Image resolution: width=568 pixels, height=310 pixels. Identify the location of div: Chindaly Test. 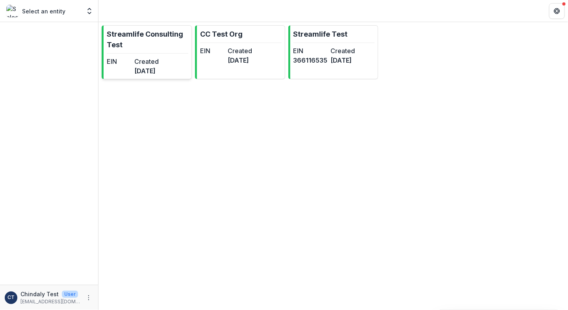
(11, 297).